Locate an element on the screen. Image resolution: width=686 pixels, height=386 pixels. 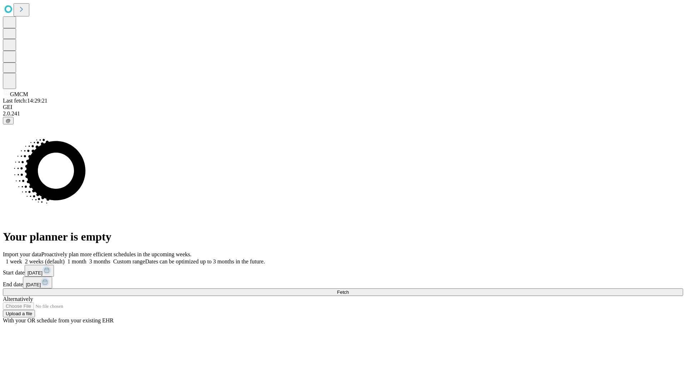
h1: Your planner is empty is located at coordinates (343, 237).